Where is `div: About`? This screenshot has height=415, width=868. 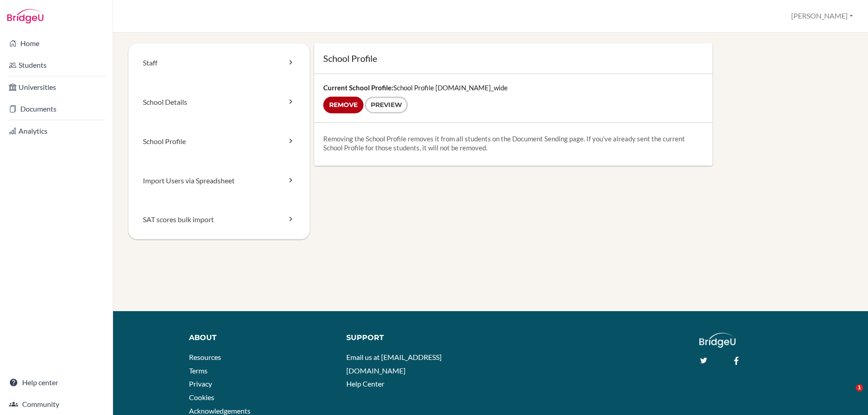 div: About is located at coordinates (261, 338).